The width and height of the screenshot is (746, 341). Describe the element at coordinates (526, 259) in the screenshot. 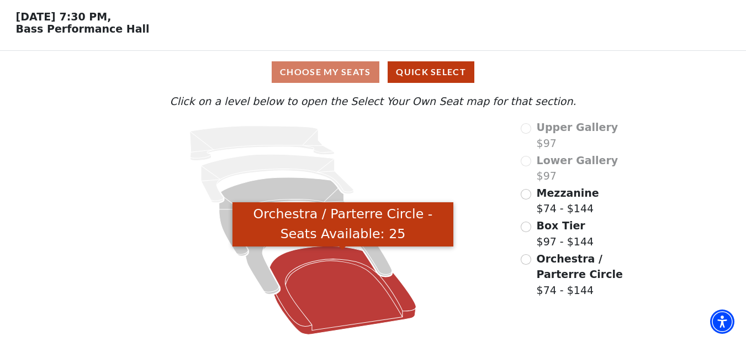

I see `input: Orchestra / Parterre Circle$74 - $144` at that location.